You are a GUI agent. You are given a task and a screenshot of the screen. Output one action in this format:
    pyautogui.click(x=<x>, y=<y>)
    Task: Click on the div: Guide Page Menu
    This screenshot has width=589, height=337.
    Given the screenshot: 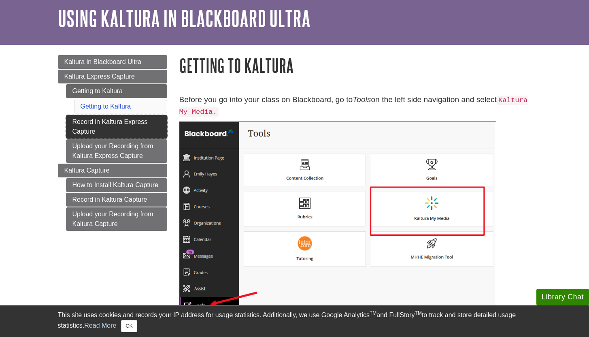 What is the action you would take?
    pyautogui.click(x=112, y=143)
    